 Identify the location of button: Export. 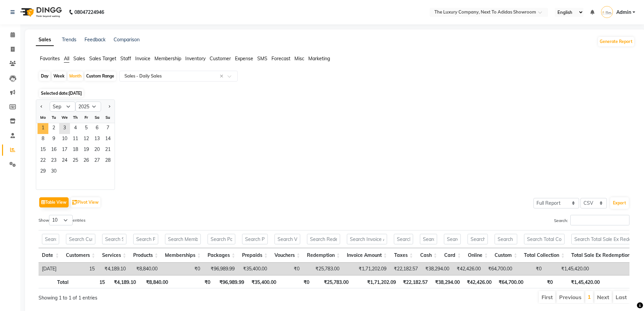
(619, 203).